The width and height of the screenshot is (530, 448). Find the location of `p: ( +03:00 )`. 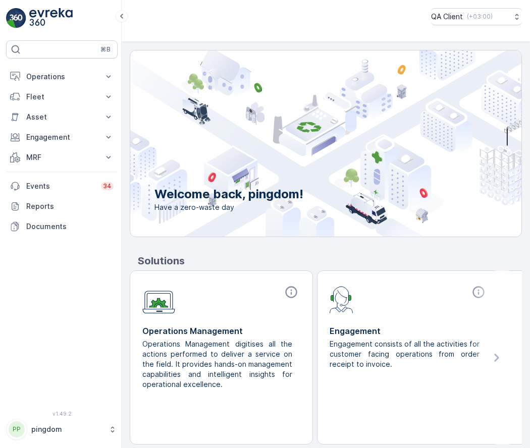

p: ( +03:00 ) is located at coordinates (480, 17).